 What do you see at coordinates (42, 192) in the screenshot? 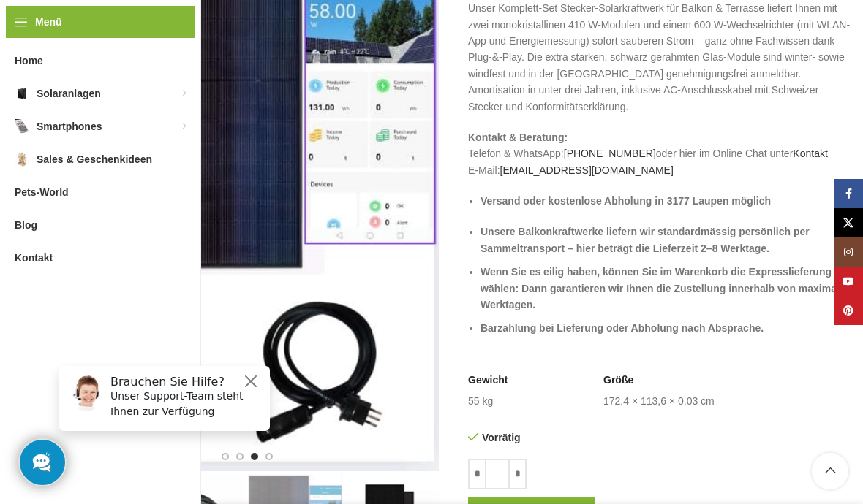
I see `span: Pets-World` at bounding box center [42, 192].